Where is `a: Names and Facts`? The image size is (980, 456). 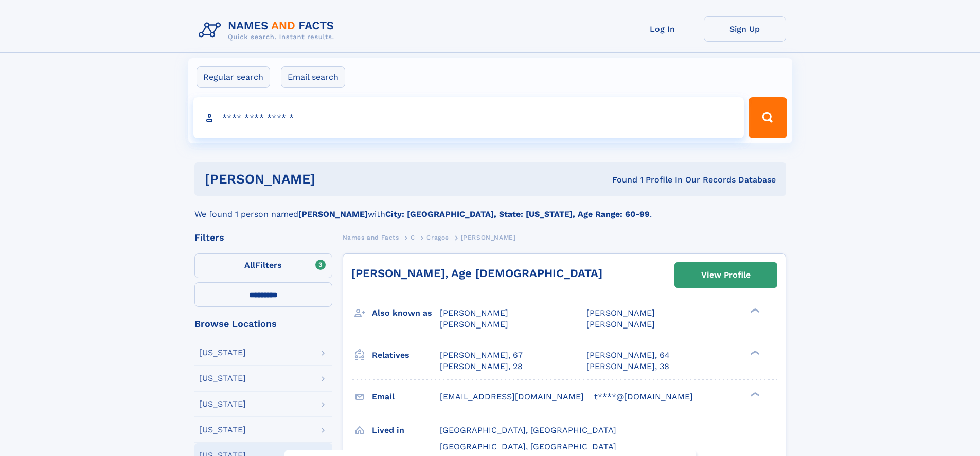 a: Names and Facts is located at coordinates (371, 237).